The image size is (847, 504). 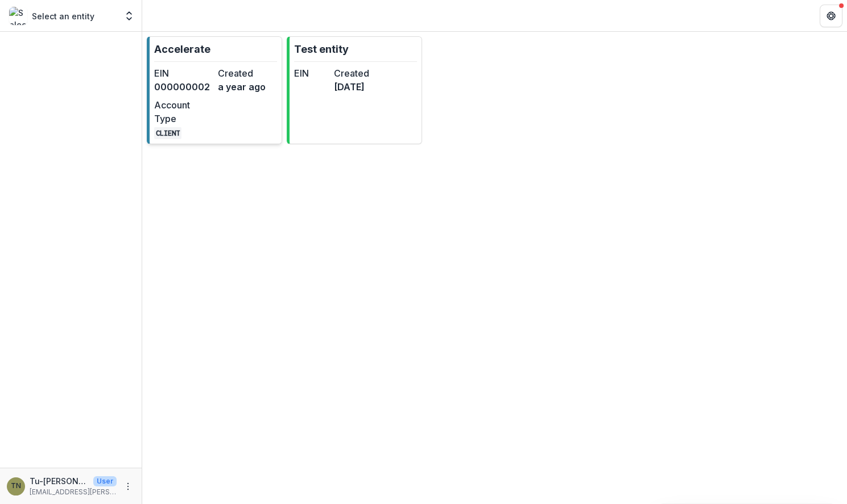 I want to click on button: More, so click(x=128, y=487).